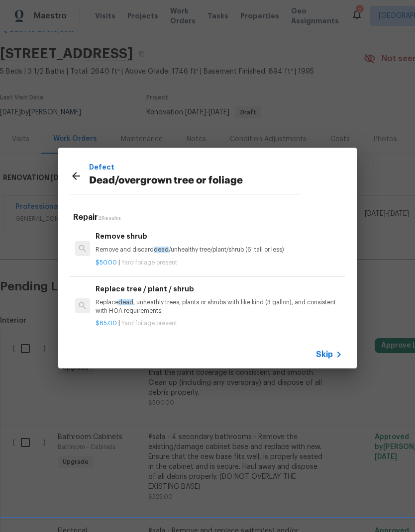 This screenshot has width=415, height=532. I want to click on span: 2 Results, so click(109, 218).